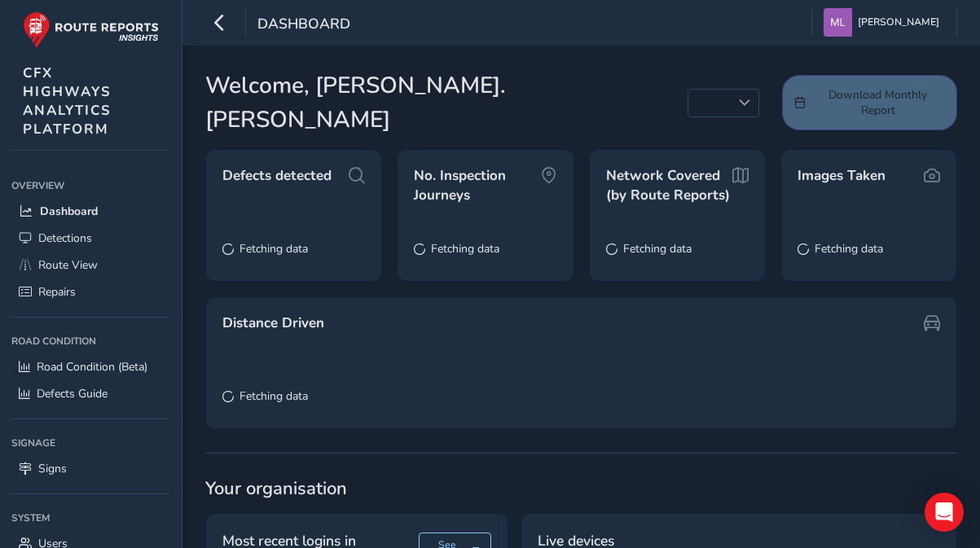 The image size is (980, 548). I want to click on span: No. Inspection Journeys, so click(477, 185).